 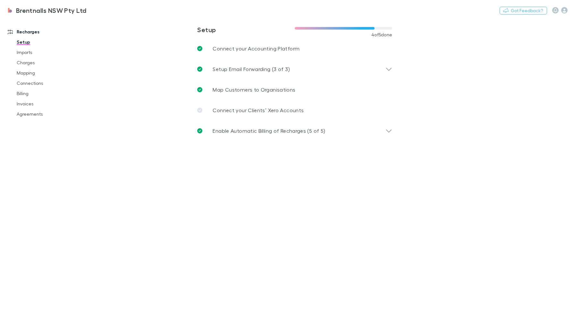 What do you see at coordinates (251, 69) in the screenshot?
I see `p: Setup Email Forwarding (3 of 3)` at bounding box center [251, 69].